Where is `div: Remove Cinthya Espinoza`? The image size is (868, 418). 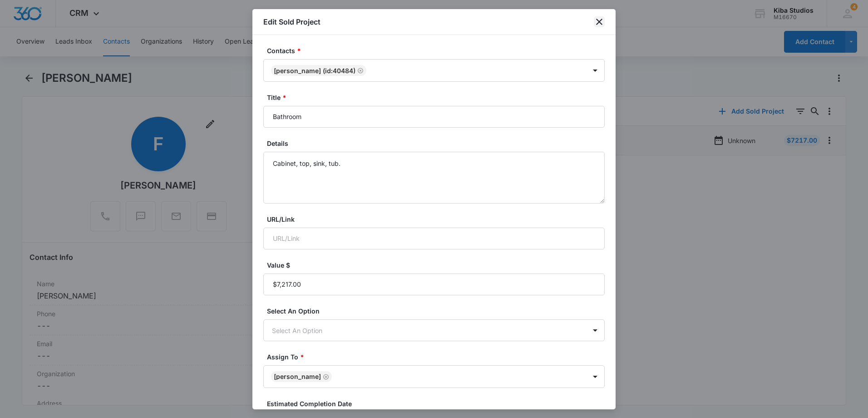 div: Remove Cinthya Espinoza is located at coordinates (325, 376).